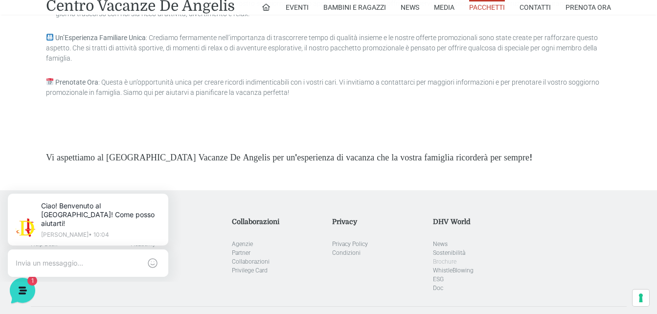  I want to click on span: Trova una risposta, so click(46, 166).